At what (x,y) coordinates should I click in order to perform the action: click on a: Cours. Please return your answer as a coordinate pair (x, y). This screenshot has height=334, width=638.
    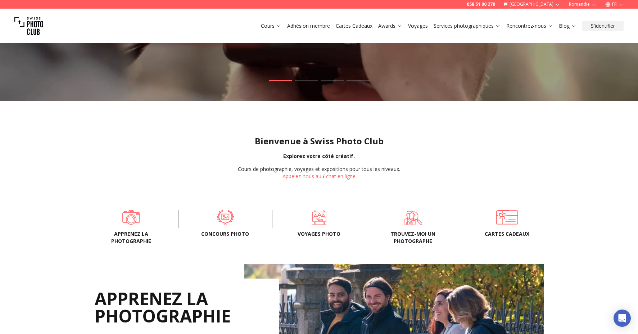
    Looking at the image, I should click on (271, 26).